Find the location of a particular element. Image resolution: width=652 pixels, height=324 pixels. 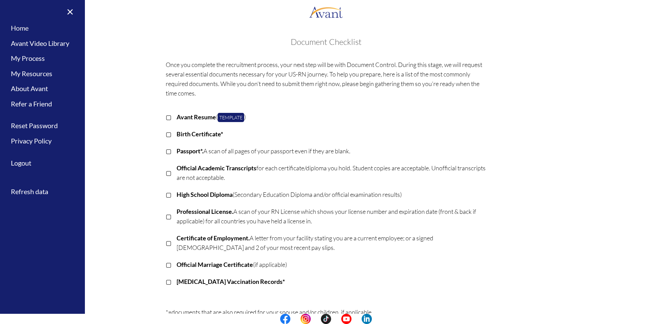

img: logo.png is located at coordinates (326, 12).